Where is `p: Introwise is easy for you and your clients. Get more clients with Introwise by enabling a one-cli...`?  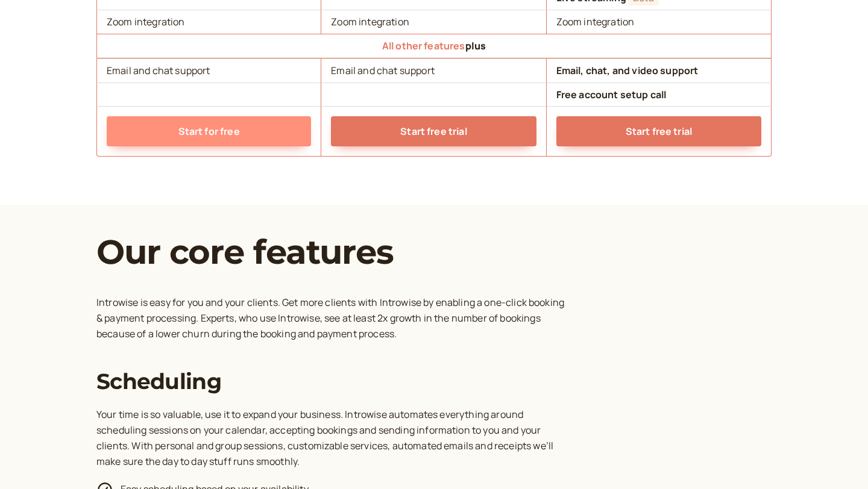
p: Introwise is easy for you and your clients. Get more clients with Introwise by enabling a one-cli... is located at coordinates (332, 319).